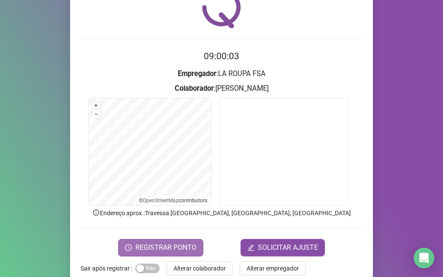 This screenshot has width=443, height=277. I want to click on span: clock-circle, so click(128, 248).